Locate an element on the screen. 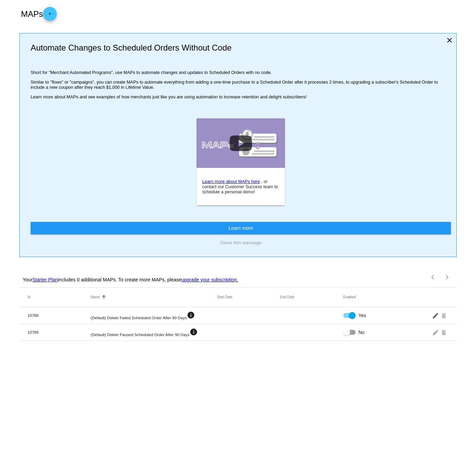  button: Change sorting for Name is located at coordinates (95, 297).